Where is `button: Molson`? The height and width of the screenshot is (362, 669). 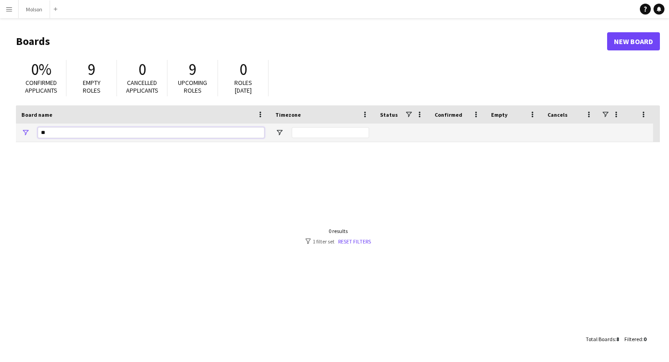 button: Molson is located at coordinates (34, 9).